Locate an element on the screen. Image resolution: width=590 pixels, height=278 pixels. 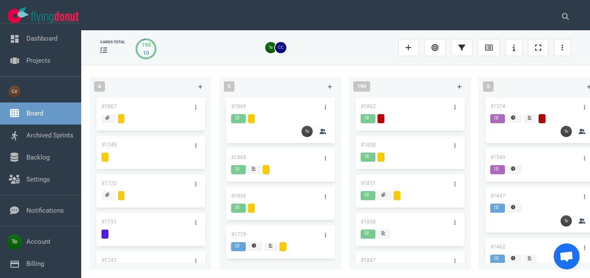
span: 6 is located at coordinates (99, 86).